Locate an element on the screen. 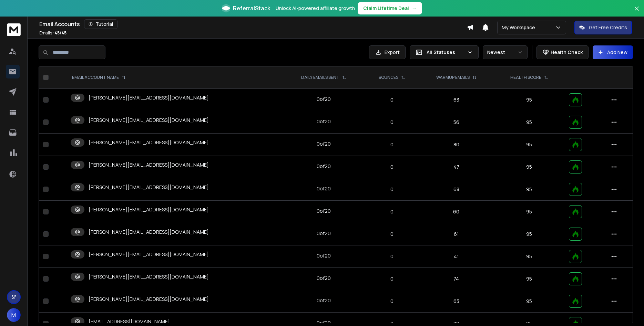 The height and width of the screenshot is (326, 644). p: WARMUP EMAILS is located at coordinates (453, 77).